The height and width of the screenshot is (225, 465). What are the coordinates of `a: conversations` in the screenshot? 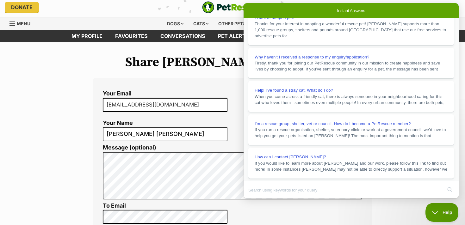 It's located at (183, 36).